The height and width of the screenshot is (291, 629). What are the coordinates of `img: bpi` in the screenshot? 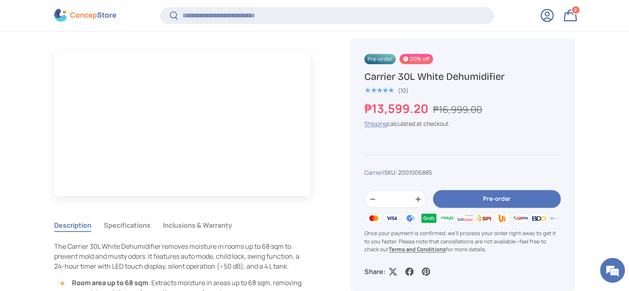 It's located at (483, 218).